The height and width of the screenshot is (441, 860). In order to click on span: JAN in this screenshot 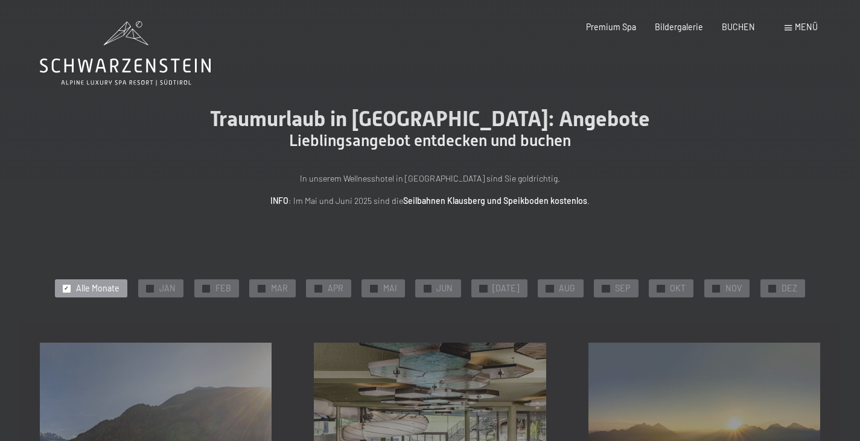, I will do `click(167, 289)`.